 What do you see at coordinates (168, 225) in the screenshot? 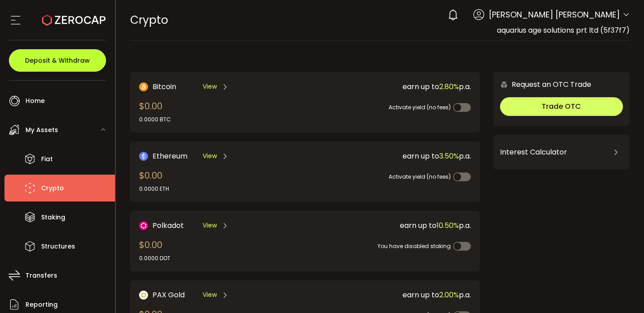
I see `span: Polkadot` at bounding box center [168, 225].